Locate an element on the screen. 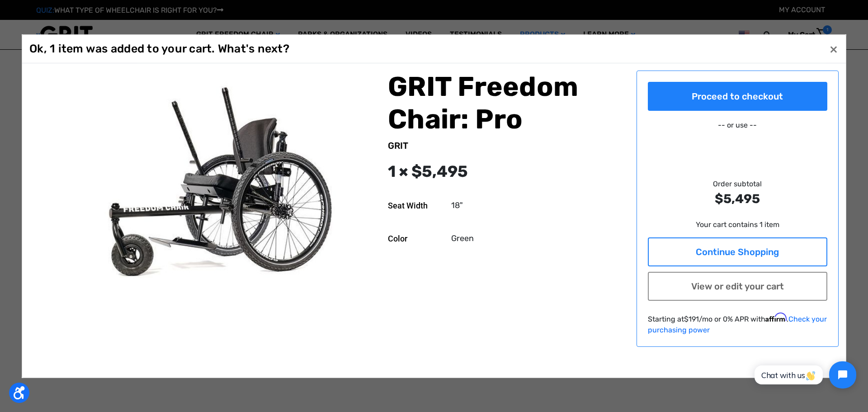 This screenshot has height=412, width=868. a: Check your purchasing power - Learn more about Affirm Financing (opens in modal) is located at coordinates (737, 324).